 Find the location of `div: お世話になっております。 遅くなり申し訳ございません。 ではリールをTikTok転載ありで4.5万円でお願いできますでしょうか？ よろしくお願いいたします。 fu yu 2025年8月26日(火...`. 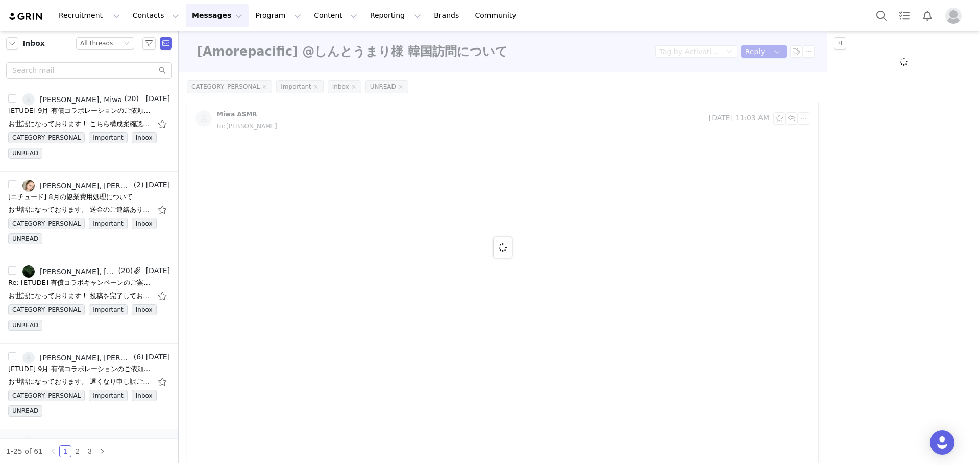

div: お世話になっております。 遅くなり申し訳ございません。 ではリールをTikTok転載ありで4.5万円でお願いできますでしょうか？ よろしくお願いいたします。 fu yu 2025年8月26日(火... is located at coordinates (80, 382).